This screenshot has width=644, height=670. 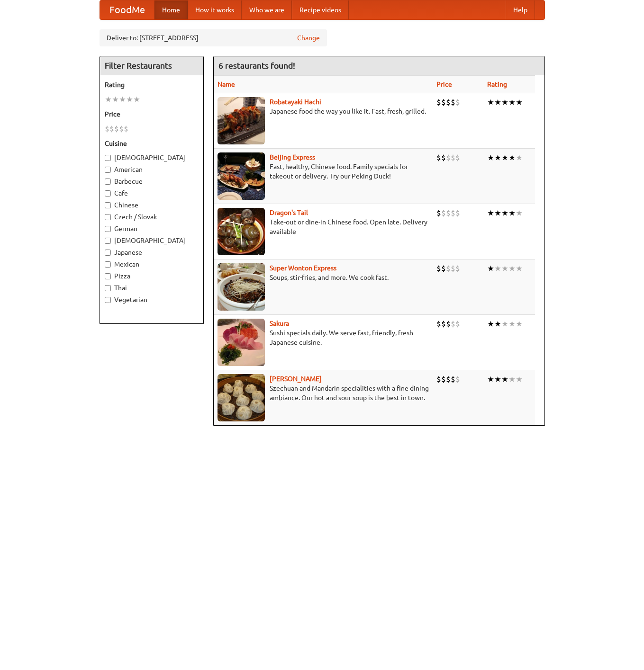 What do you see at coordinates (295, 102) in the screenshot?
I see `b: Robatayaki Hachi` at bounding box center [295, 102].